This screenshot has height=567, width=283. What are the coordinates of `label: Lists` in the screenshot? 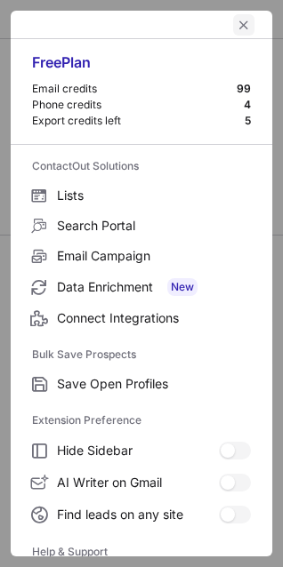 It's located at (141, 196).